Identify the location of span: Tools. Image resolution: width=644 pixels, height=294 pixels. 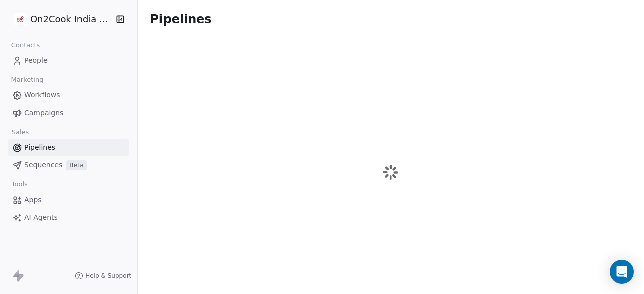
(19, 185).